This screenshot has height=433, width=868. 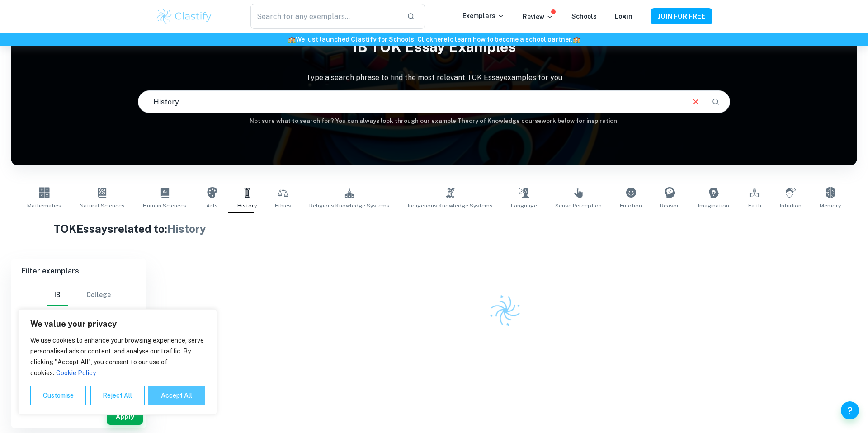 I want to click on button: Help and Feedback, so click(x=850, y=411).